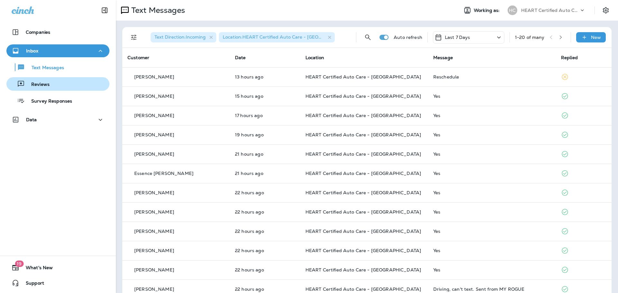 Image resolution: width=618 pixels, height=293 pixels. Describe the element at coordinates (58, 120) in the screenshot. I see `button: Data` at that location.